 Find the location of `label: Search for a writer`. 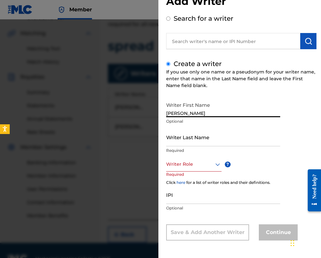

label: Search for a writer is located at coordinates (203, 18).